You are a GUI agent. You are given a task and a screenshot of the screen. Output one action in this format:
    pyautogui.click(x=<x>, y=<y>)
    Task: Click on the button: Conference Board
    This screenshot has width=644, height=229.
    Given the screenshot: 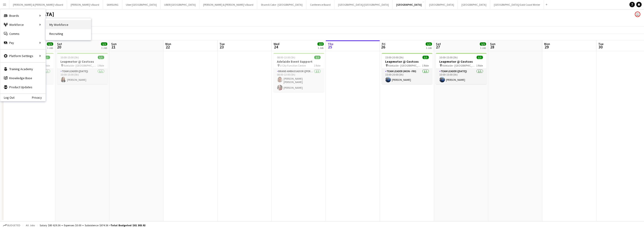 What is the action you would take?
    pyautogui.click(x=320, y=4)
    